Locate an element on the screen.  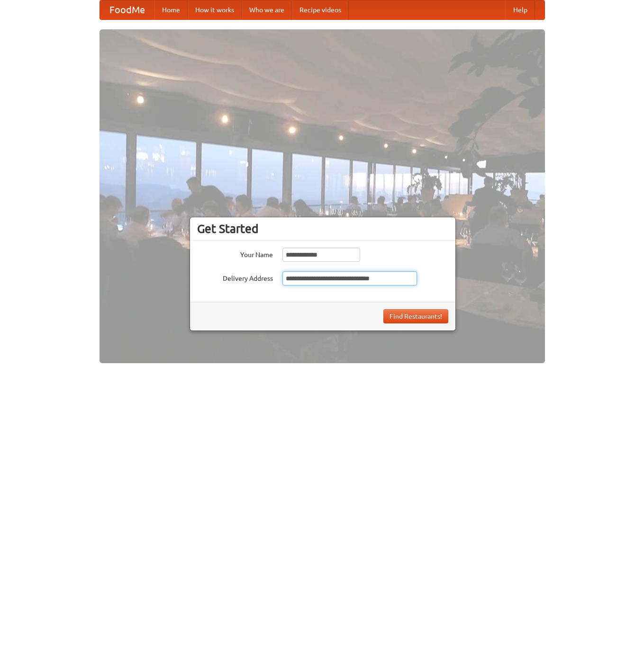
a: FoodMe is located at coordinates (127, 10).